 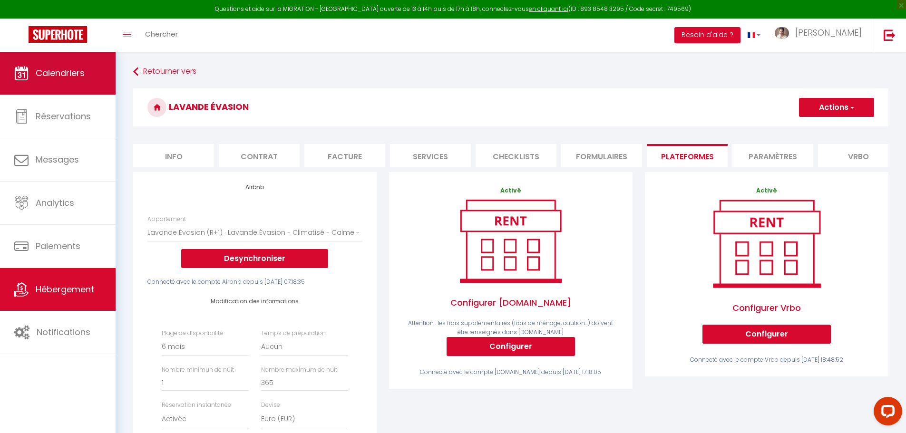 I want to click on span: Messages, so click(x=57, y=159).